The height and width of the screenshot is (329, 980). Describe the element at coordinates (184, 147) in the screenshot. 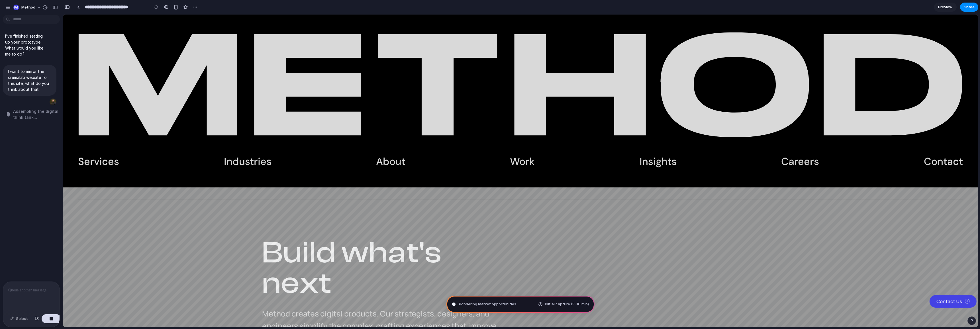

I see `a: Industries` at that location.